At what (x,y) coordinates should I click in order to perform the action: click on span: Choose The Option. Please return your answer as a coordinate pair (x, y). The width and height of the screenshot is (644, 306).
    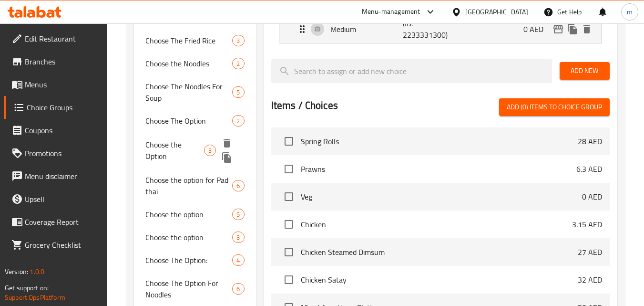
    Looking at the image, I should click on (189, 121).